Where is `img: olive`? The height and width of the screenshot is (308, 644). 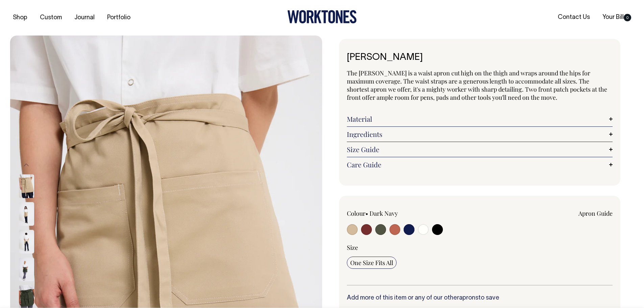 img: olive is located at coordinates (26, 269).